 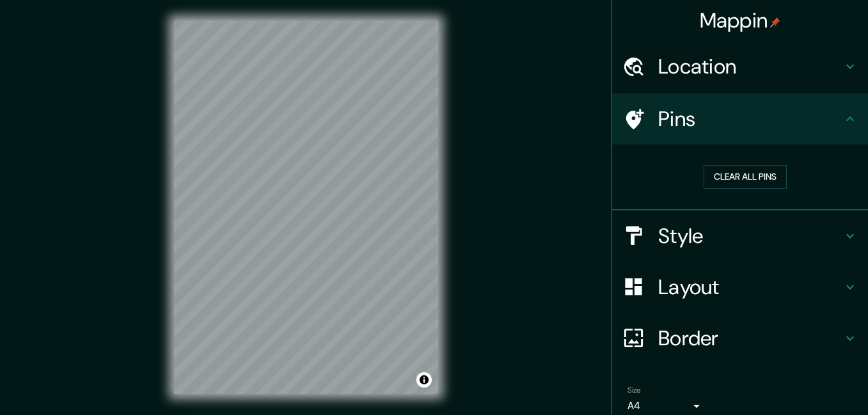 What do you see at coordinates (750, 119) in the screenshot?
I see `h4: Pins` at bounding box center [750, 119].